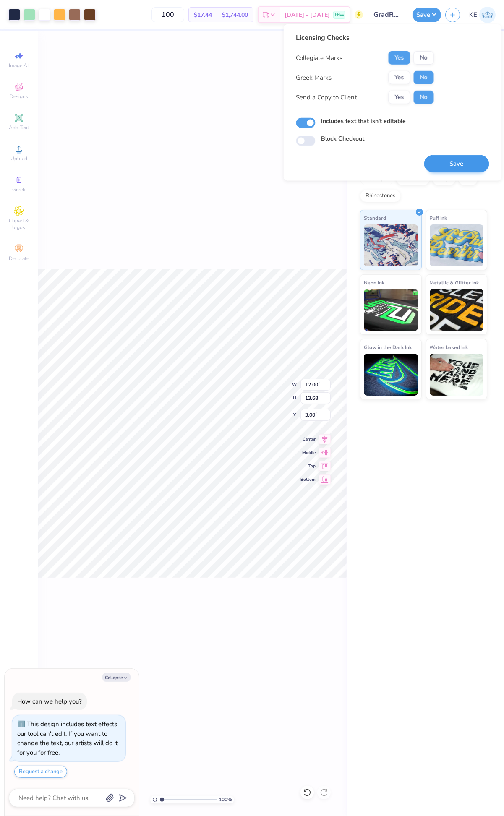 This screenshot has height=816, width=504. Describe the element at coordinates (482, 15) in the screenshot. I see `a: KE` at that location.